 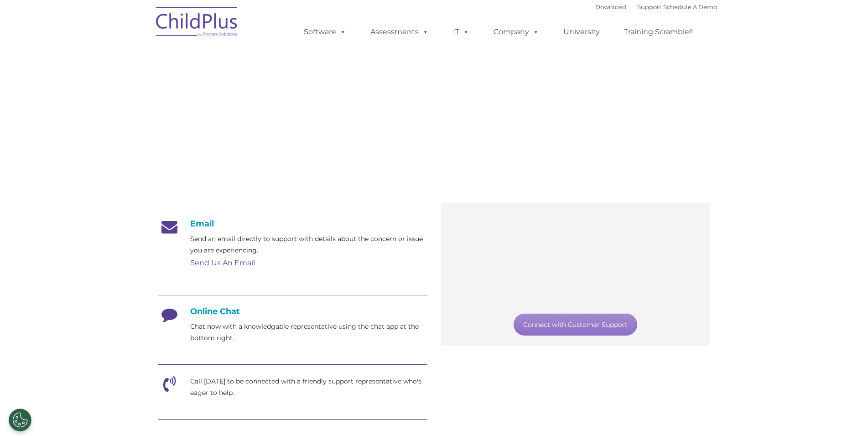 I want to click on a: Schedule A Demo, so click(x=690, y=7).